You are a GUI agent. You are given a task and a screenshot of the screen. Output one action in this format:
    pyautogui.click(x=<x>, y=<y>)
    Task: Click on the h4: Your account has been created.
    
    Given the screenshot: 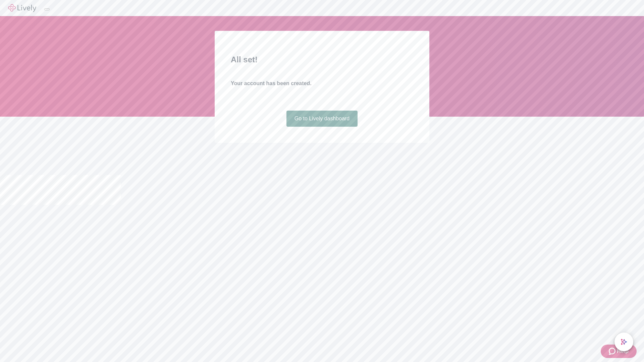 What is the action you would take?
    pyautogui.click(x=322, y=83)
    